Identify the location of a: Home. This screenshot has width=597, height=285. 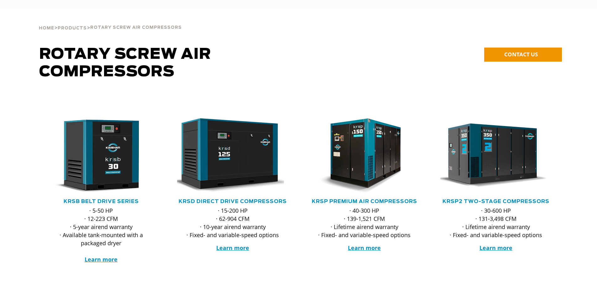
(46, 28).